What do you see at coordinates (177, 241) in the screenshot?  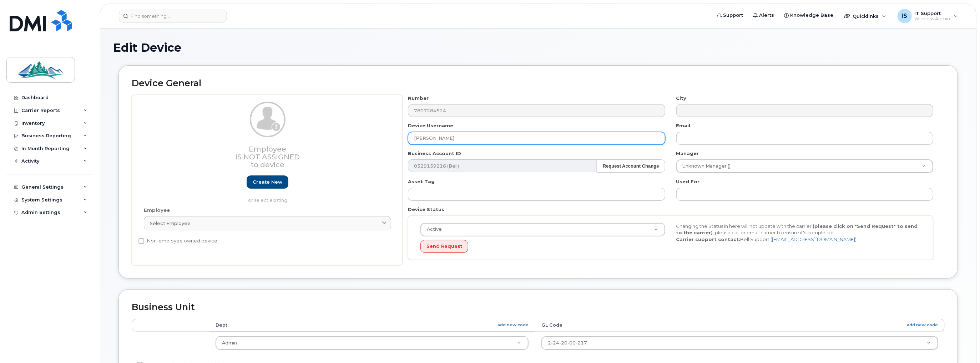 I see `label: Non-employee owned device` at bounding box center [177, 241].